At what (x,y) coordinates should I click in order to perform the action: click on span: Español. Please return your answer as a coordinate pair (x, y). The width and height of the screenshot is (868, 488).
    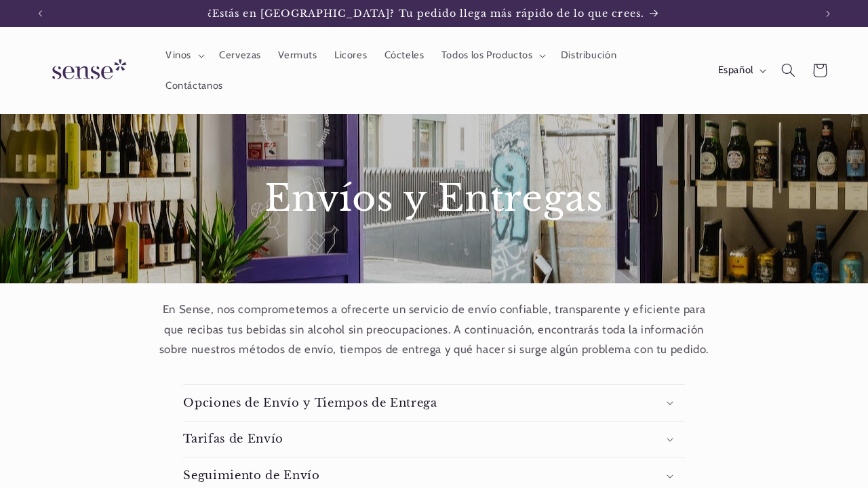
    Looking at the image, I should click on (736, 70).